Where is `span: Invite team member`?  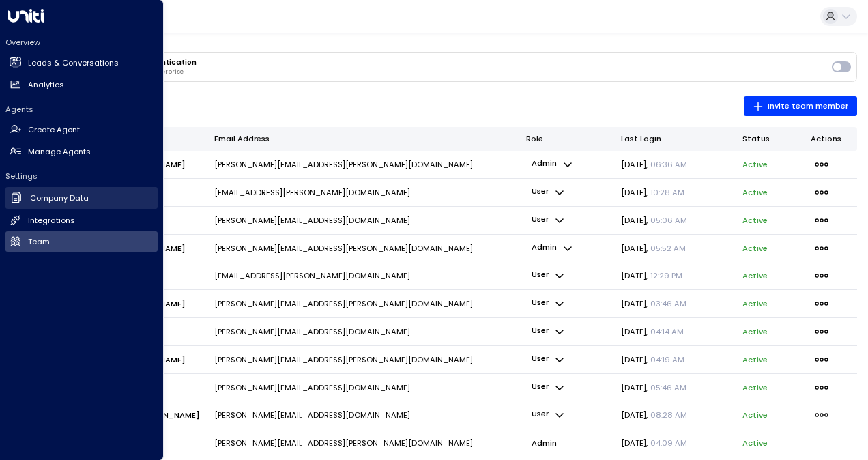
span: Invite team member is located at coordinates (801, 106).